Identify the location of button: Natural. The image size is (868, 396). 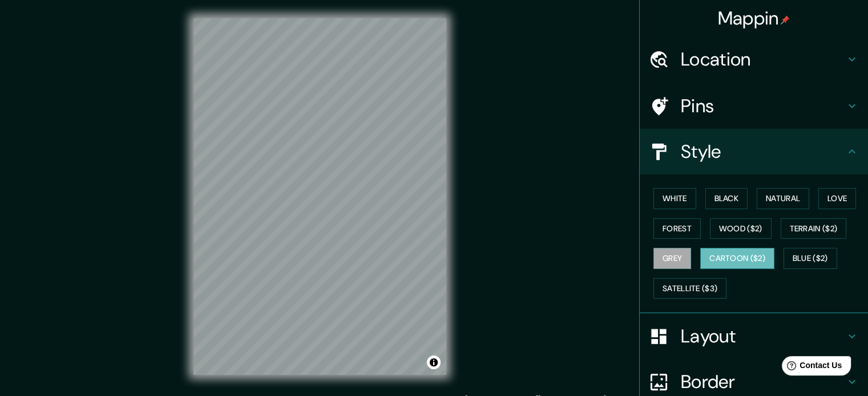
(783, 198).